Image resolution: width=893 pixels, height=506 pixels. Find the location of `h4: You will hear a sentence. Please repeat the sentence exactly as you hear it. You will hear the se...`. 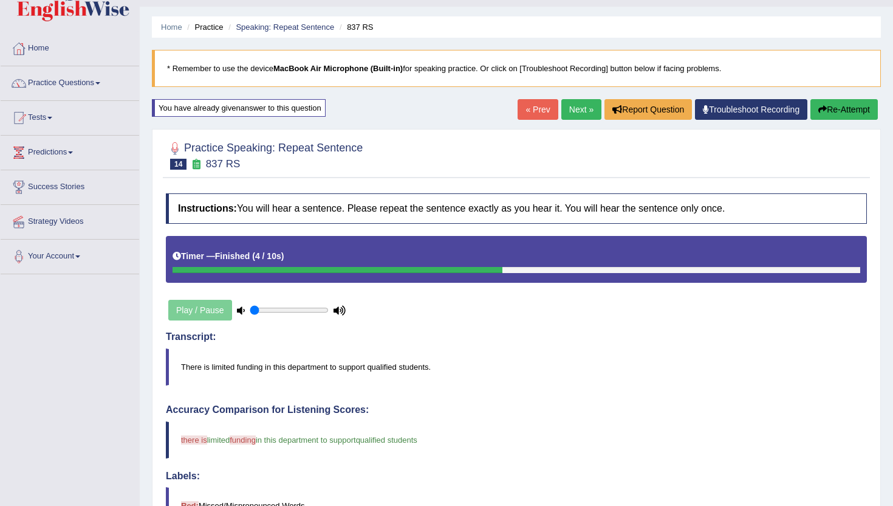

h4: You will hear a sentence. Please repeat the sentence exactly as you hear it. You will hear the se... is located at coordinates (516, 208).